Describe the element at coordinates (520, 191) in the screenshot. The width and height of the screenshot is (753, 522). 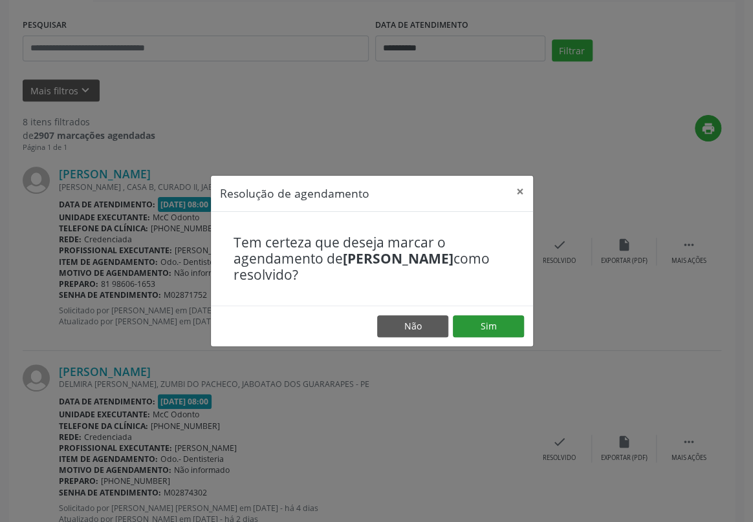
I see `button: Close` at that location.